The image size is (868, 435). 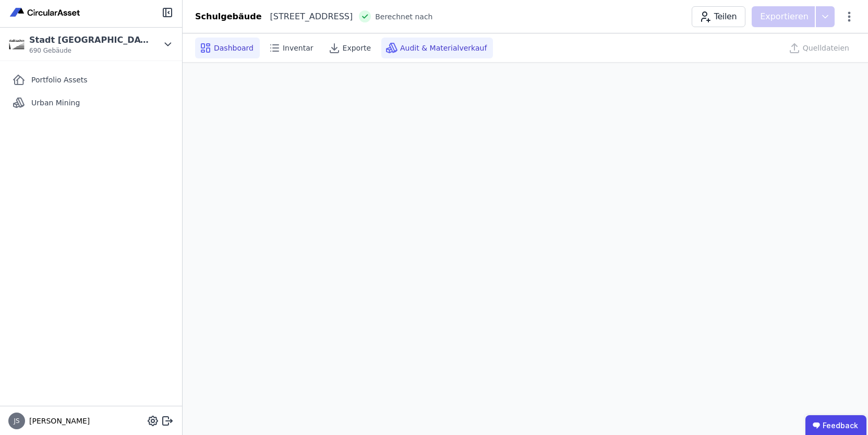 I want to click on span: JS, so click(x=16, y=421).